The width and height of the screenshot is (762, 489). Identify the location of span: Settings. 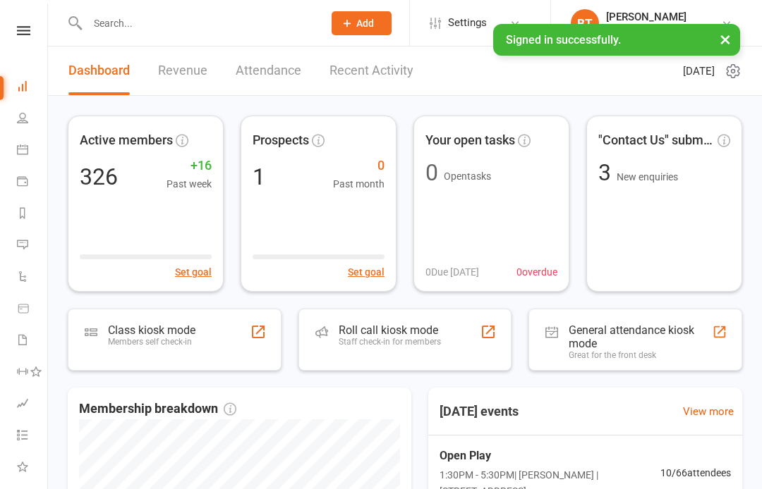
(467, 23).